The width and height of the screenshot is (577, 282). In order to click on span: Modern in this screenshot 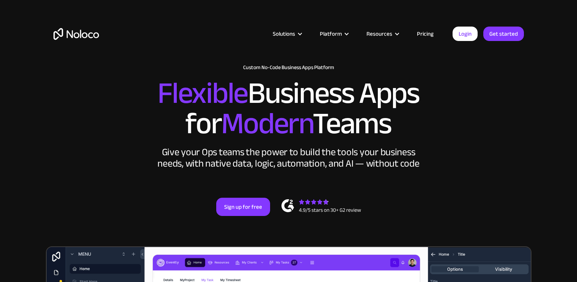, I will do `click(267, 123)`.